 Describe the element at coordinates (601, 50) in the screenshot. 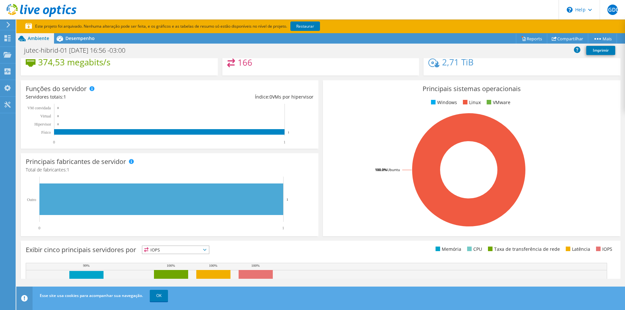

I see `a: Imprimir` at that location.